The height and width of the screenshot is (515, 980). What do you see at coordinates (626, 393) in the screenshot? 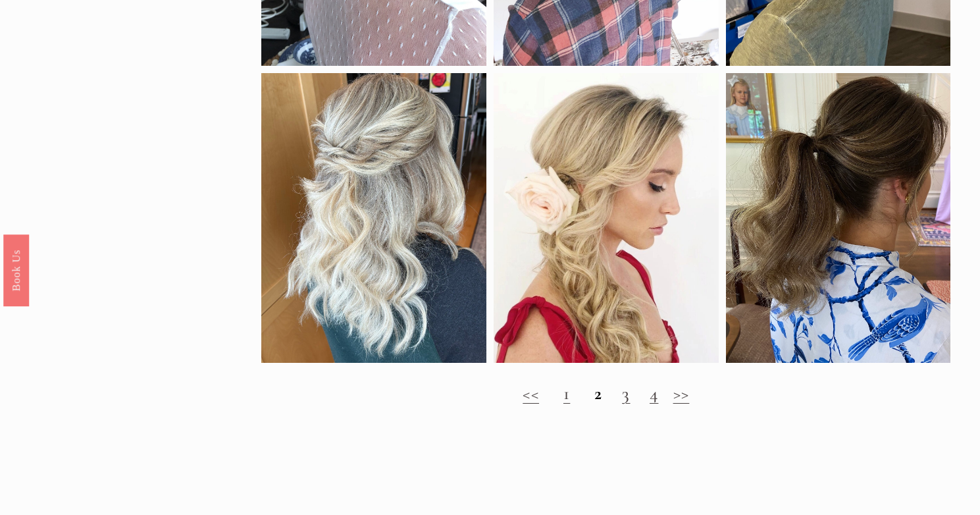
I see `a: 3` at bounding box center [626, 393].